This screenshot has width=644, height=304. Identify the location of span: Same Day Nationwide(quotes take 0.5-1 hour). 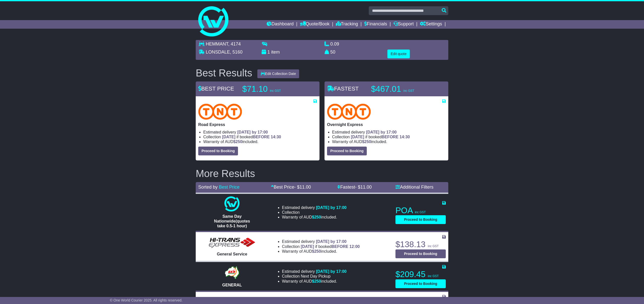
(232, 221).